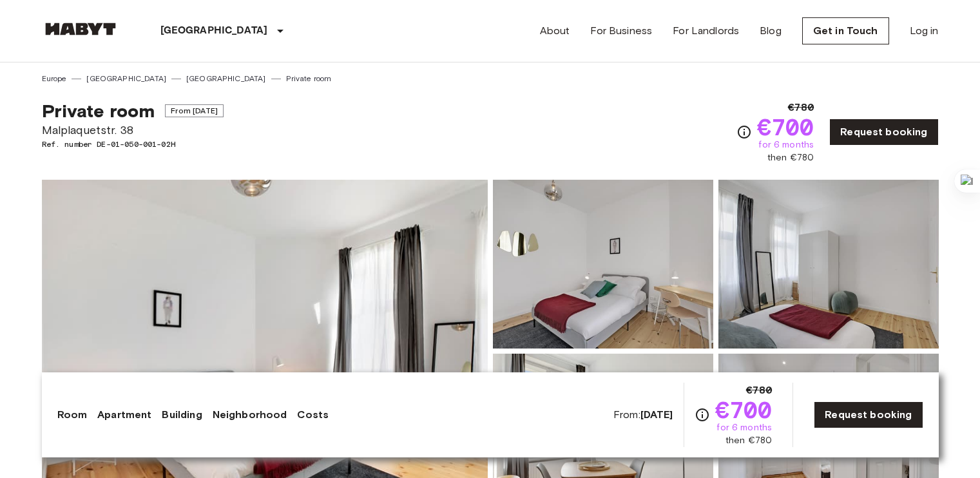  What do you see at coordinates (133, 130) in the screenshot?
I see `span: Malplaquetstr. 38` at bounding box center [133, 130].